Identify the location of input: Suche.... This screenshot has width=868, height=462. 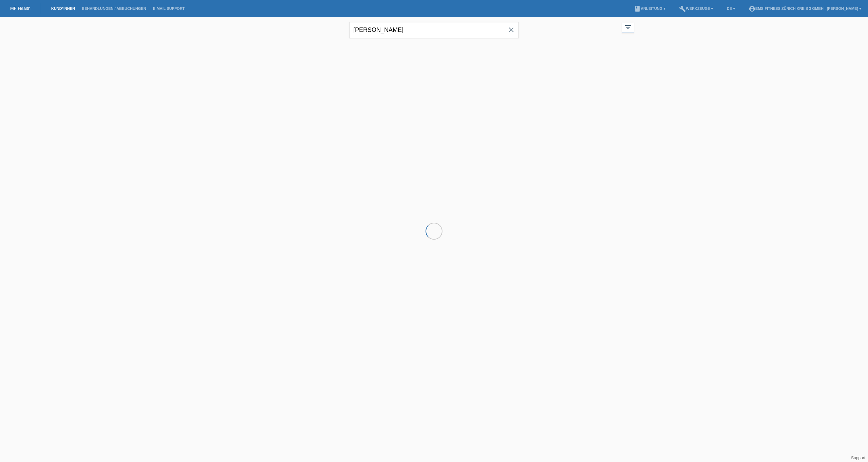
(434, 30).